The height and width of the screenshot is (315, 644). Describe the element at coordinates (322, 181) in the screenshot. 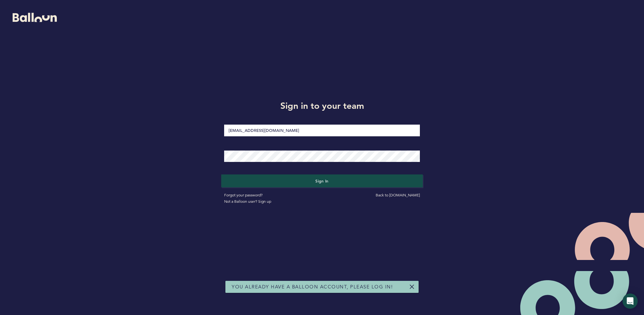

I see `span: Sign in` at that location.